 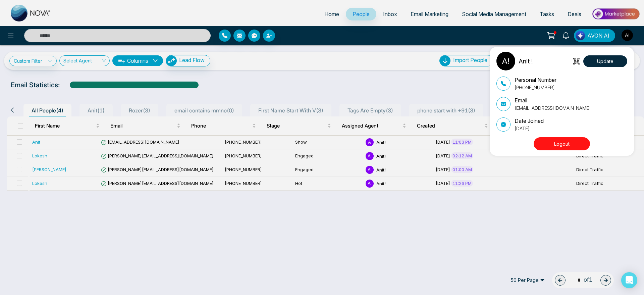 What do you see at coordinates (553, 100) in the screenshot?
I see `p: Email` at bounding box center [553, 100].